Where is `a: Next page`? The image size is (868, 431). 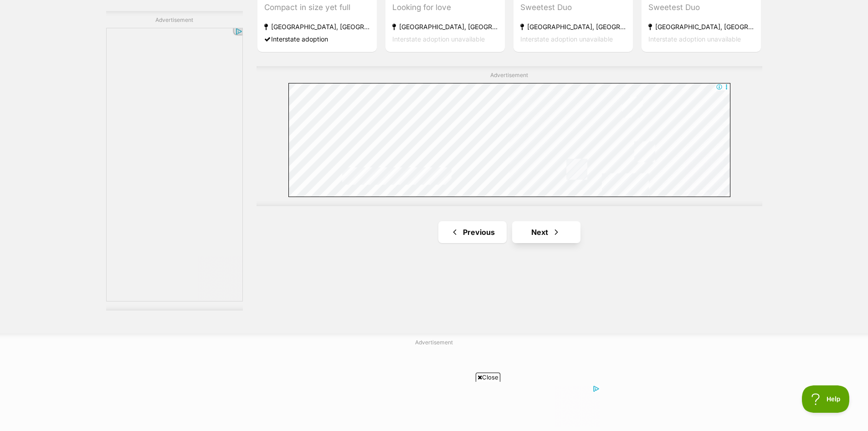
a: Next page is located at coordinates (546, 232).